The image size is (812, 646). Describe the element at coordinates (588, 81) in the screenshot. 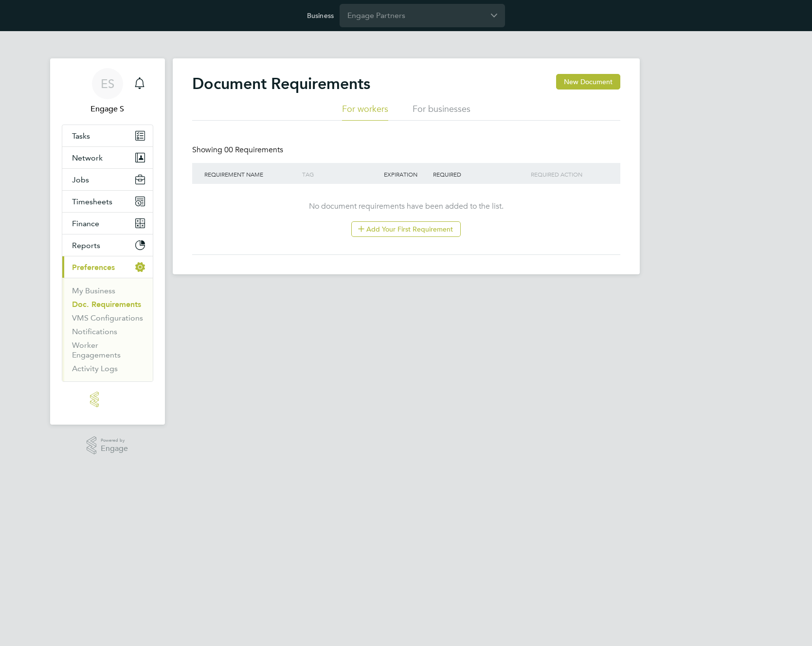

I see `button: New Document` at that location.